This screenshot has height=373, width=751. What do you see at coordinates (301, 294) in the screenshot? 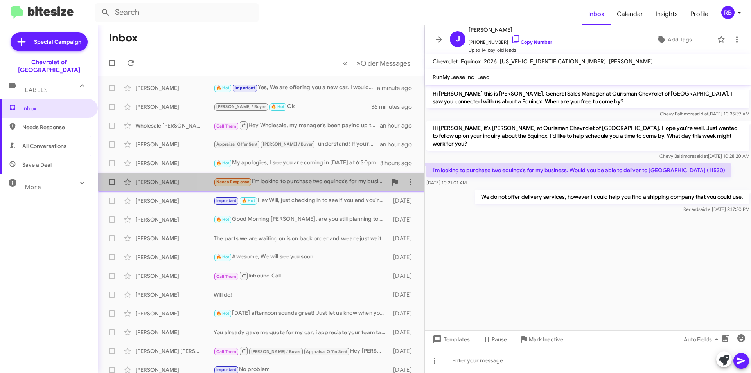
I see `div: Will do!` at bounding box center [301, 294].